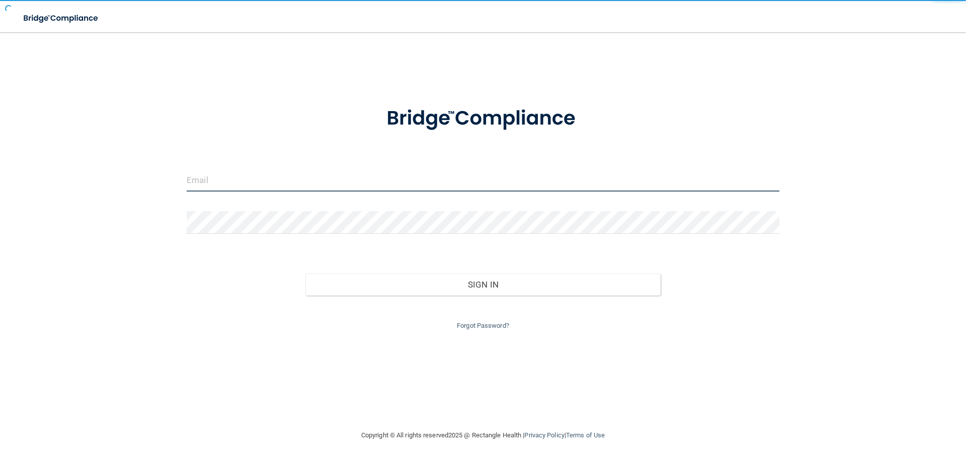  Describe the element at coordinates (483, 285) in the screenshot. I see `button: Sign In` at that location.